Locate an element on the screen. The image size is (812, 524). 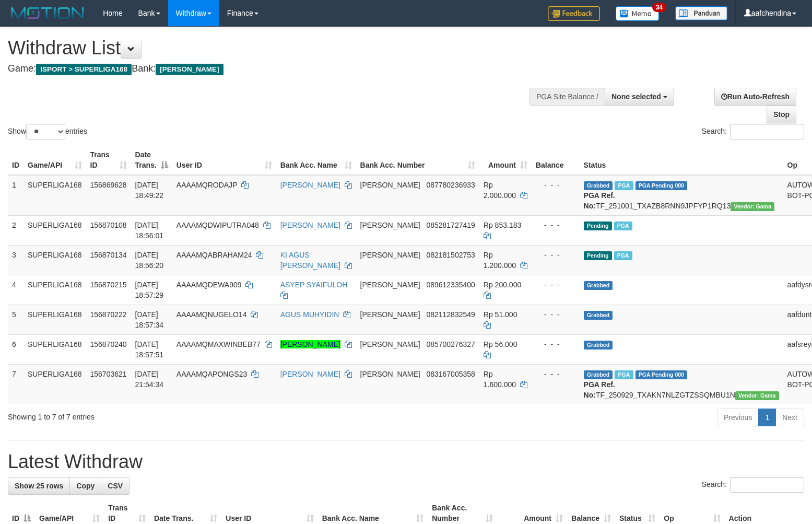
span: Rp 1.600.000 is located at coordinates (500, 379).